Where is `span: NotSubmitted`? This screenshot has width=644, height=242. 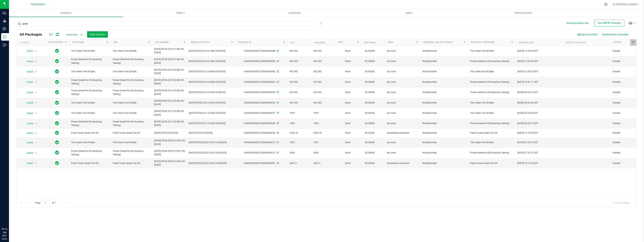
span: NotSubmitted is located at coordinates (444, 143).